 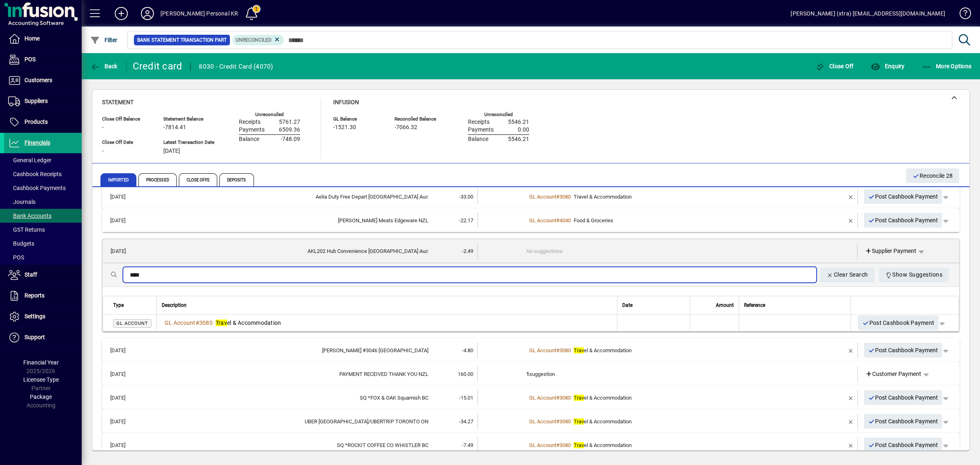 I want to click on a: Bank Accounts, so click(x=43, y=216).